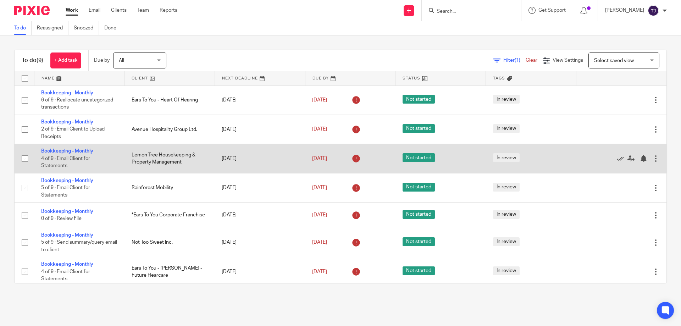 Image resolution: width=681 pixels, height=326 pixels. Describe the element at coordinates (515, 60) in the screenshot. I see `span: Filter` at that location.